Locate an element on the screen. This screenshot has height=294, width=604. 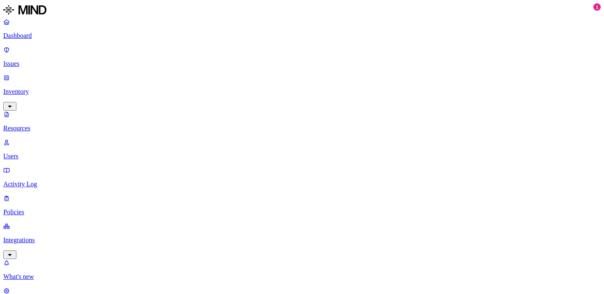
p: Dashboard is located at coordinates (302, 36).